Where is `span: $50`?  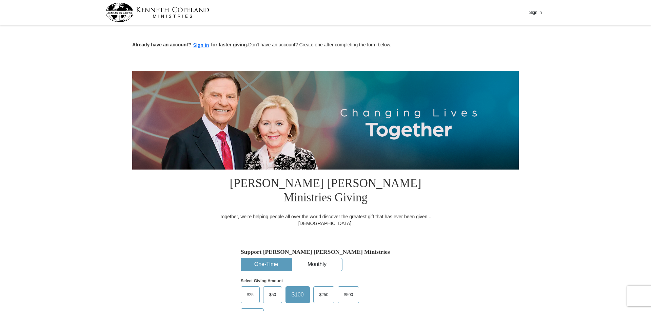
span: $50 is located at coordinates (272, 295).